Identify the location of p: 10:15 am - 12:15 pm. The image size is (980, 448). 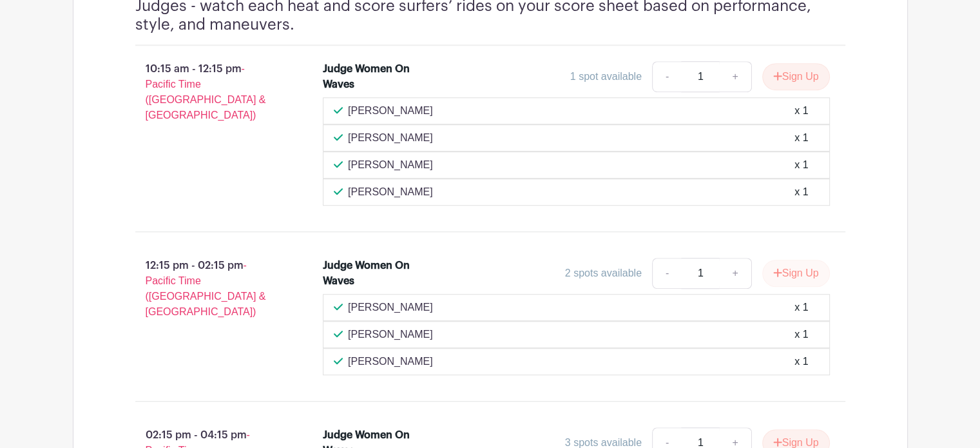
(209, 92).